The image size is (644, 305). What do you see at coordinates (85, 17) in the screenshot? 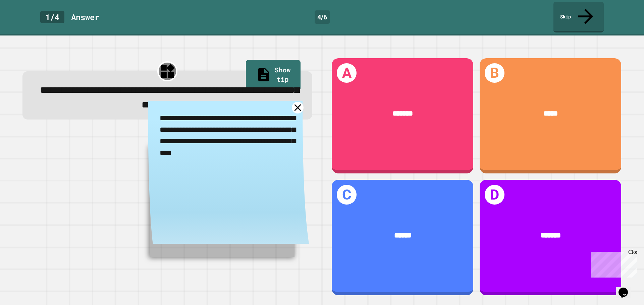
I see `div: Answer` at bounding box center [85, 17].